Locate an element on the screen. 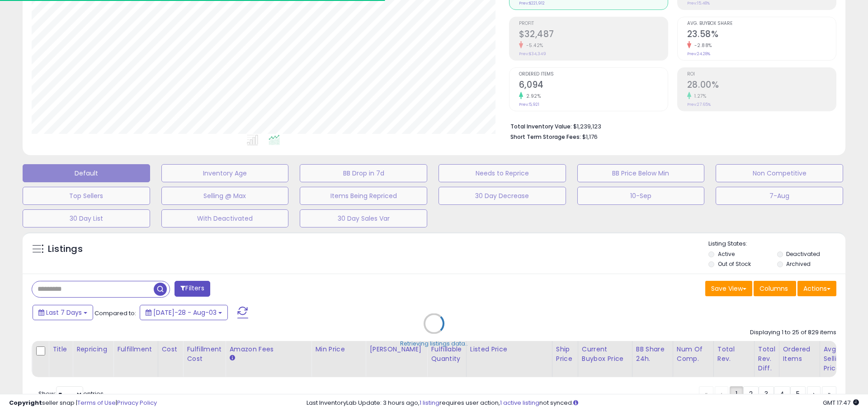 This screenshot has width=868, height=412. button: BB Price Below Min is located at coordinates (641, 173).